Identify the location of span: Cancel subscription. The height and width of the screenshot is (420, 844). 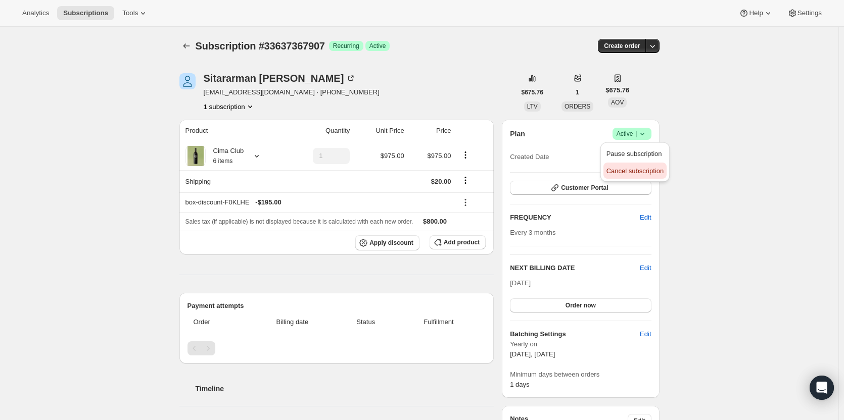
(635, 171).